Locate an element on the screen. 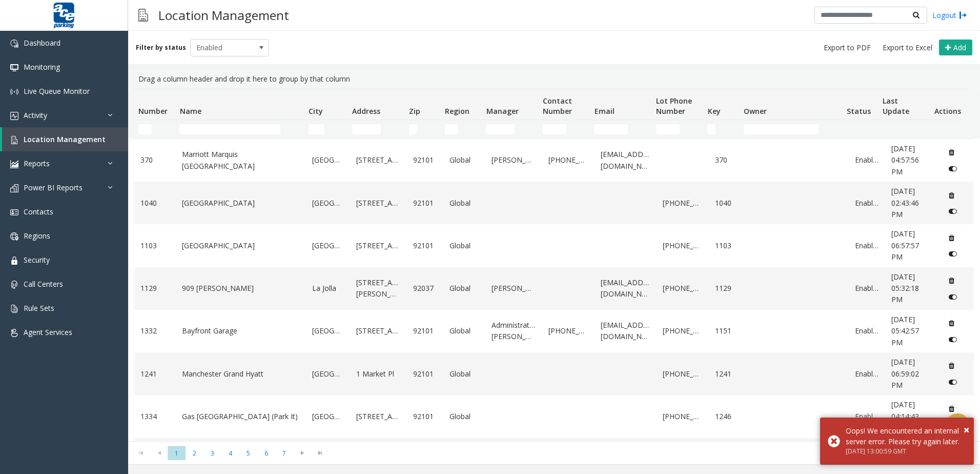 The height and width of the screenshot is (474, 980). span: Enabled is located at coordinates (222, 48).